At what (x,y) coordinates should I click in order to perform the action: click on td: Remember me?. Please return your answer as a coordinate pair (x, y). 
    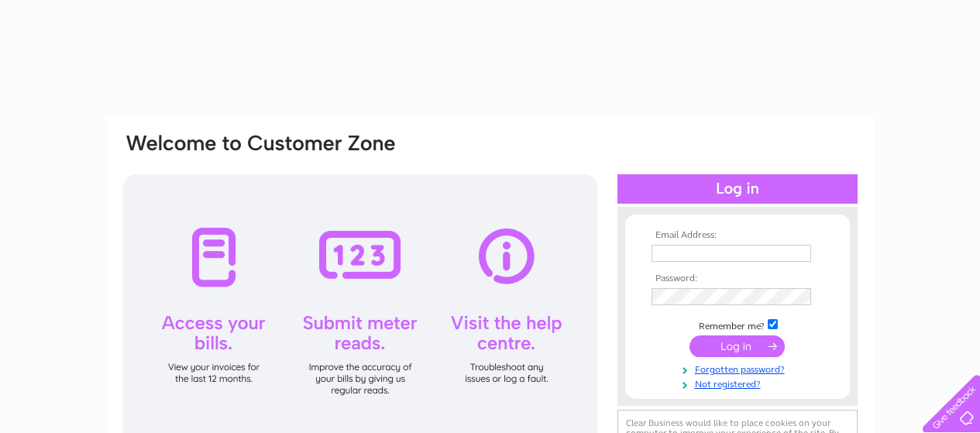
    Looking at the image, I should click on (737, 325).